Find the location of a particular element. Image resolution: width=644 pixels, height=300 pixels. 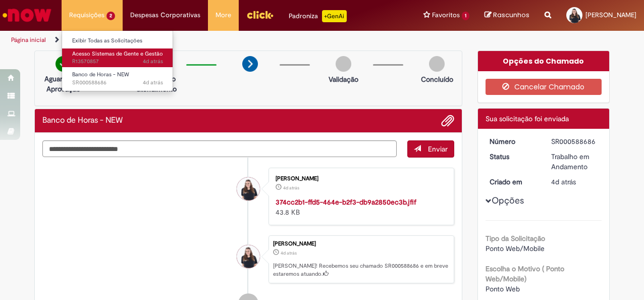

a: 374cc2b1-ffd5-464e-b2f3-db9a2850ec3b.jfif is located at coordinates (346, 202).